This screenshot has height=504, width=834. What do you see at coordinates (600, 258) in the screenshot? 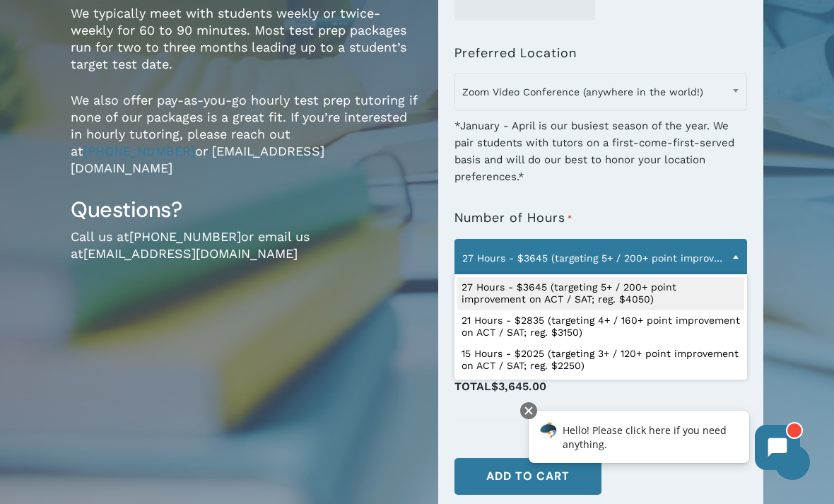
I see `span: 27 Hours - $3645 (targeting 5+ / 200+ point improvement on ACT / SAT; reg. $4050)` at bounding box center [600, 258].